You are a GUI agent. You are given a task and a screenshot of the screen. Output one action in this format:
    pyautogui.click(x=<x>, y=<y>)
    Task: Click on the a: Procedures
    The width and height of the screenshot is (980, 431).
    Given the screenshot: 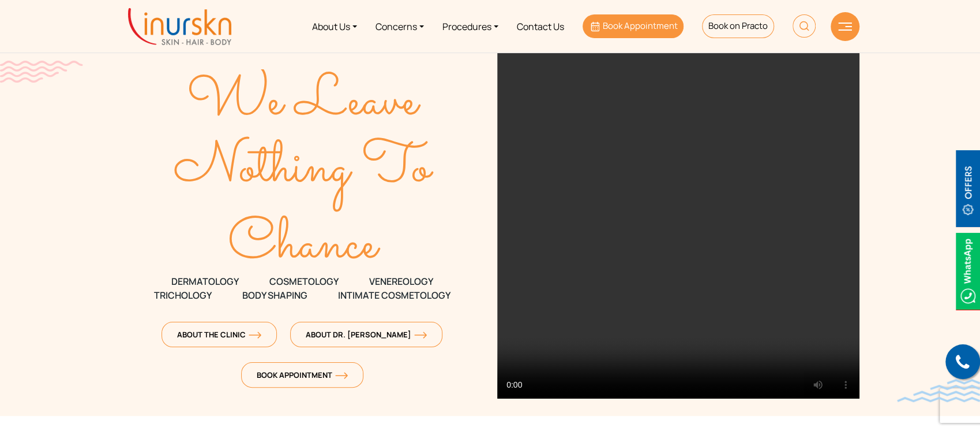 What is the action you would take?
    pyautogui.click(x=470, y=26)
    